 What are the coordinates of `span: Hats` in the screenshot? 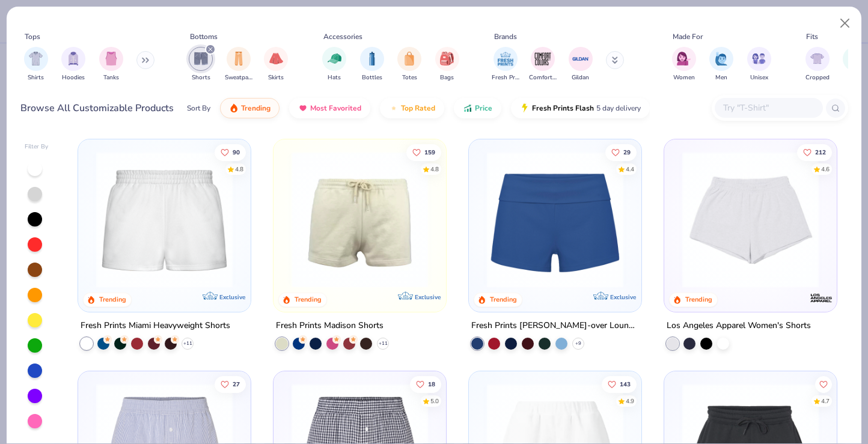 It's located at (334, 78).